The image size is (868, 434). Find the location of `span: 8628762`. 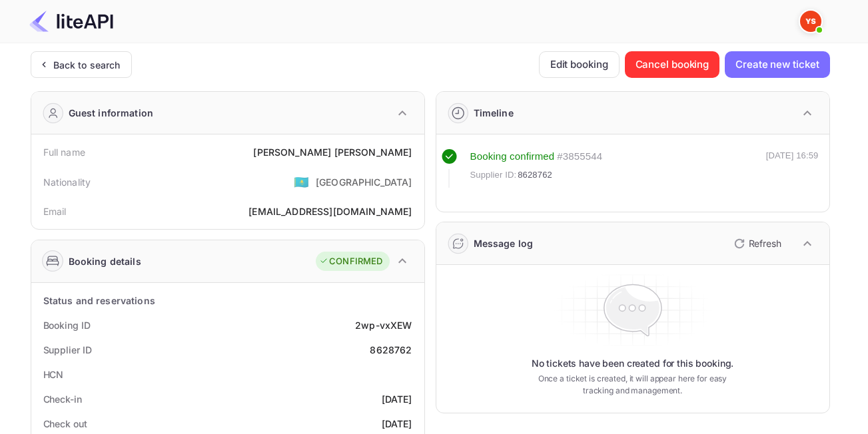

span: 8628762 is located at coordinates (535, 175).